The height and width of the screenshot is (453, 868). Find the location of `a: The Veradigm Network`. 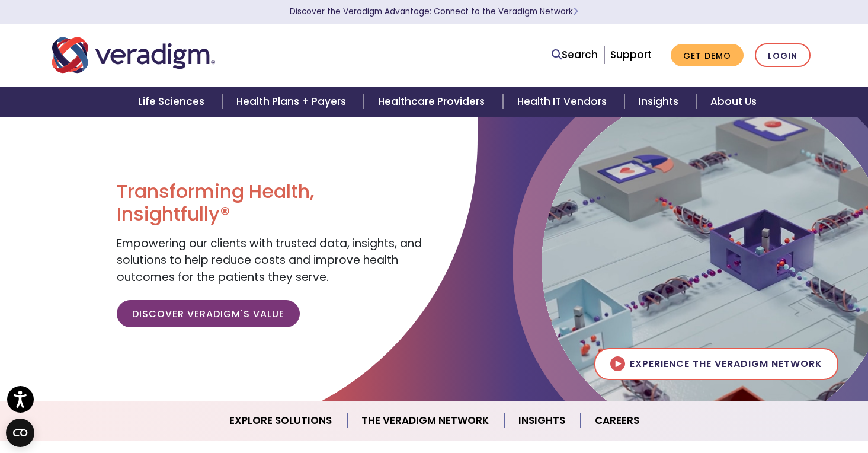

a: The Veradigm Network is located at coordinates (425, 420).